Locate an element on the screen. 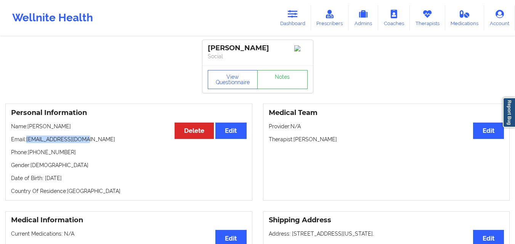 This screenshot has height=244, width=515. button: Delete is located at coordinates (194, 131).